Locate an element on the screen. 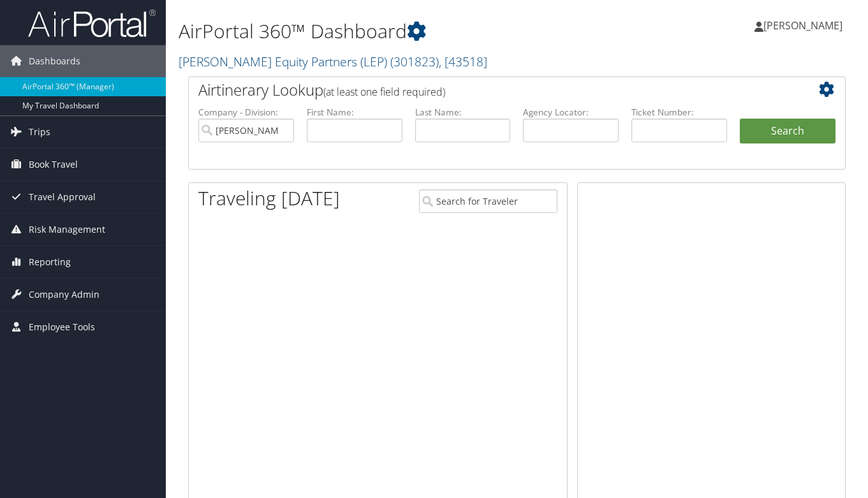  span: ( 301823 ) is located at coordinates (415, 61).